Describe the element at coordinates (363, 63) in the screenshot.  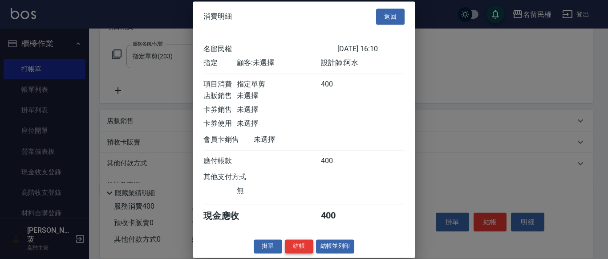
I see `div: 設計師: 阿水` at that location.